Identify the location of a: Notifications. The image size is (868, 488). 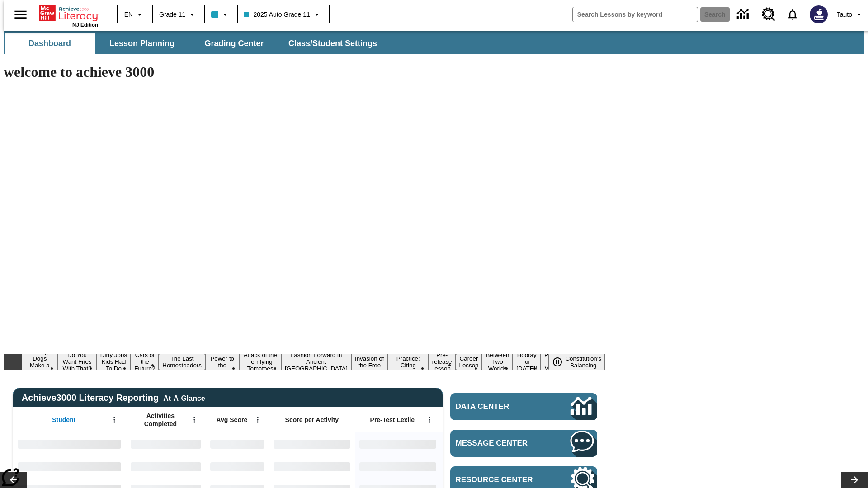
(792, 14).